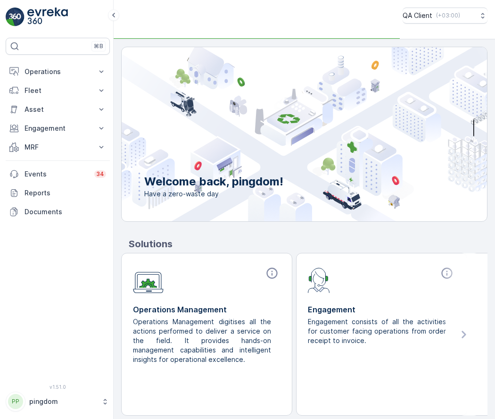 The height and width of the screenshot is (419, 495). I want to click on div: PP, so click(16, 402).